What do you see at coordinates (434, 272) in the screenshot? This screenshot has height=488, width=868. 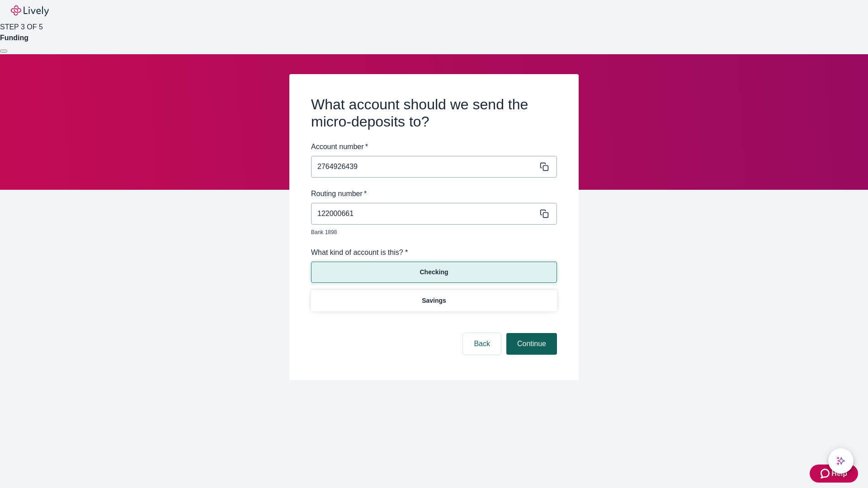 I see `p: Checking` at bounding box center [434, 272].